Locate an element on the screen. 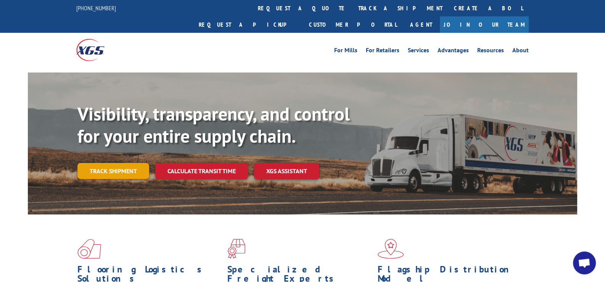  a: Advantages is located at coordinates (453, 51).